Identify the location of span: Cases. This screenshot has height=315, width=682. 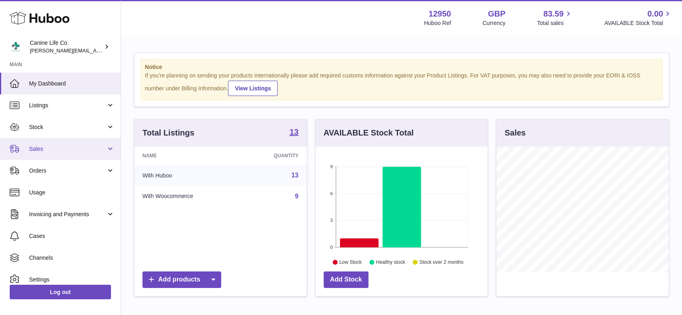
(72, 236).